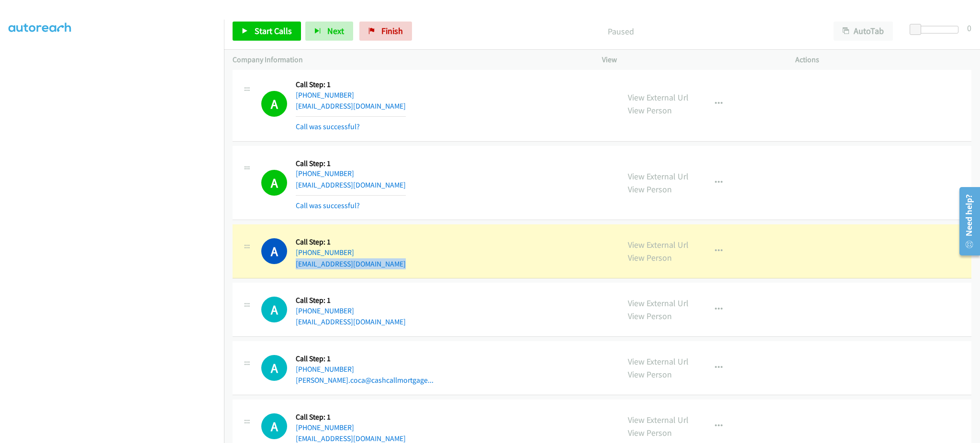  What do you see at coordinates (969, 28) in the screenshot?
I see `div: 0` at bounding box center [969, 28].